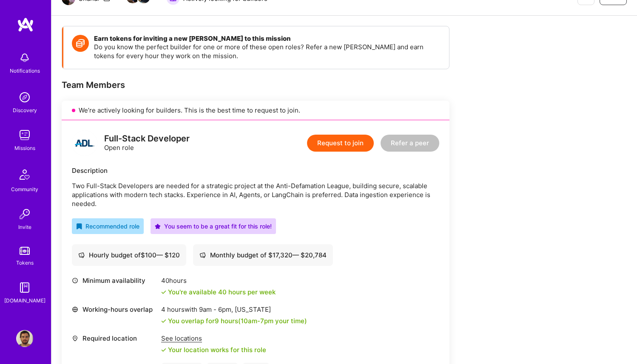  I want to click on div: You're available 40 hours per week, so click(218, 292).